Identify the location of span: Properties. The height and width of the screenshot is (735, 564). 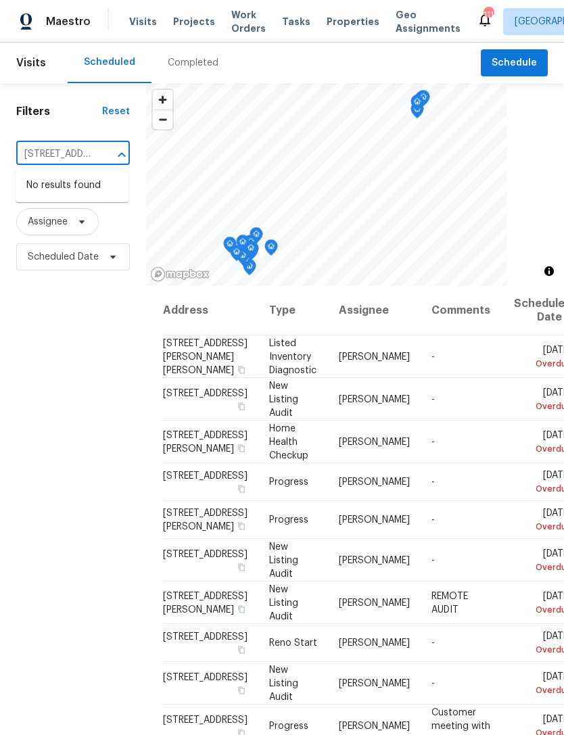
(353, 22).